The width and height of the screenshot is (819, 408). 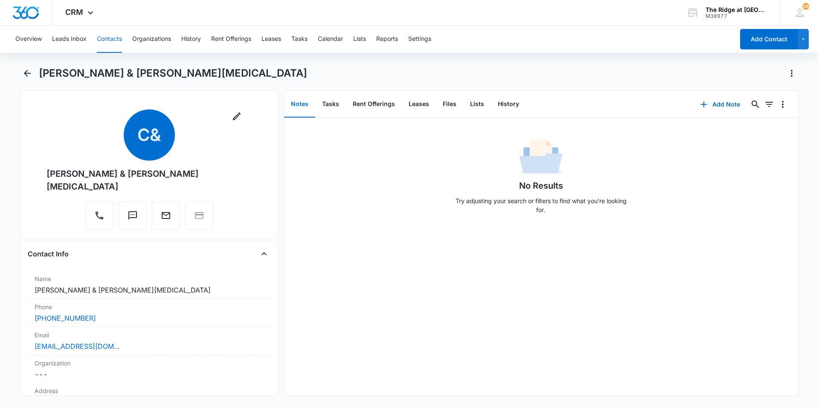 I want to click on a: Call, so click(x=99, y=218).